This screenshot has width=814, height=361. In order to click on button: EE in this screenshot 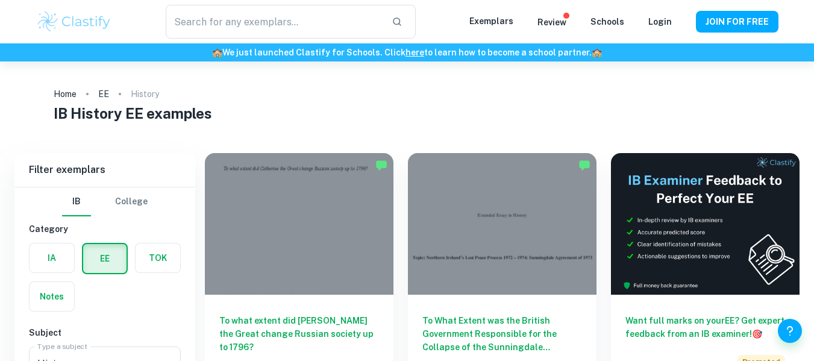, I will do `click(105, 259)`.